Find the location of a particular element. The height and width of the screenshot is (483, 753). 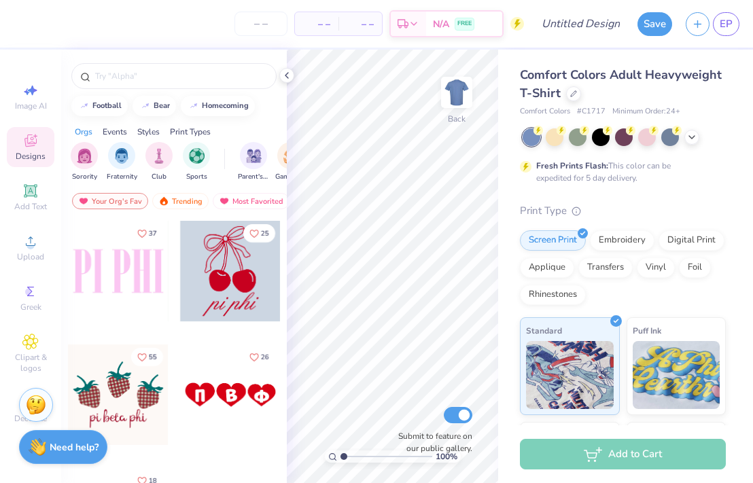

input: Try "Alpha" is located at coordinates (181, 76).